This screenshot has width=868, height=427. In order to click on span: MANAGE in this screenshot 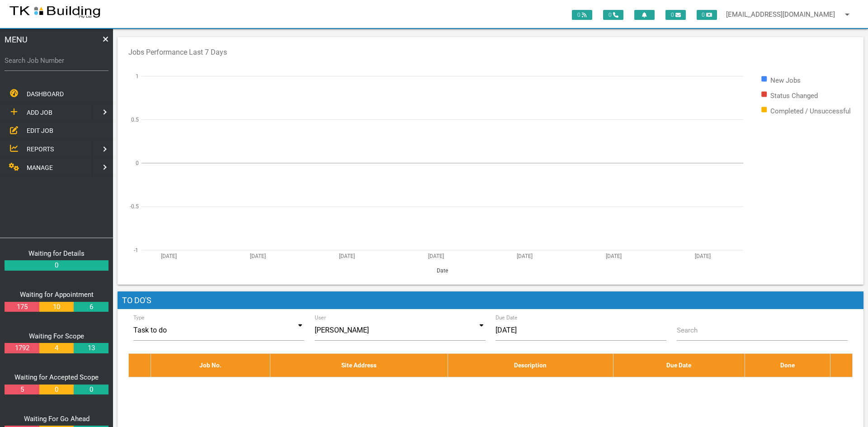, I will do `click(40, 168)`.